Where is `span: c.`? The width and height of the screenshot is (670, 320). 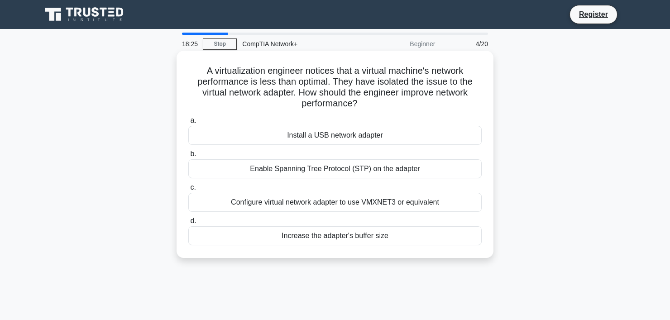 span: c. is located at coordinates (193, 187).